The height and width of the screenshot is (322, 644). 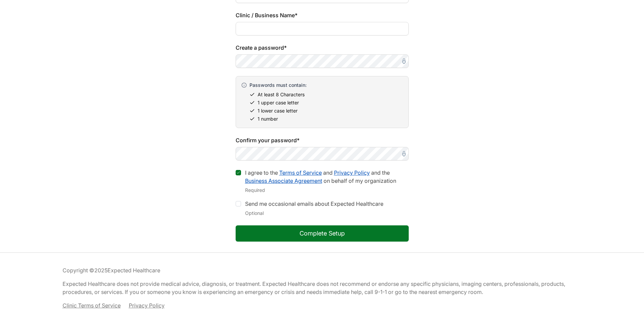 What do you see at coordinates (301, 173) in the screenshot?
I see `a: Terms of Service` at bounding box center [301, 173].